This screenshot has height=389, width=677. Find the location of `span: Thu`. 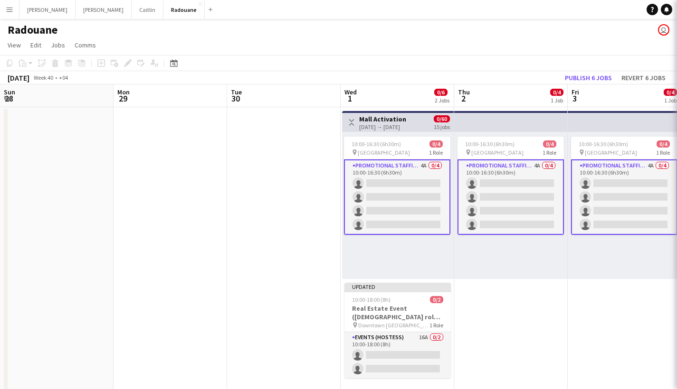

span: Thu is located at coordinates (464, 92).